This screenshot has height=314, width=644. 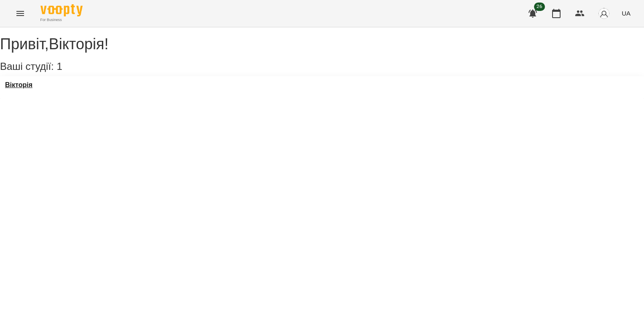 I want to click on span: 26, so click(x=540, y=7).